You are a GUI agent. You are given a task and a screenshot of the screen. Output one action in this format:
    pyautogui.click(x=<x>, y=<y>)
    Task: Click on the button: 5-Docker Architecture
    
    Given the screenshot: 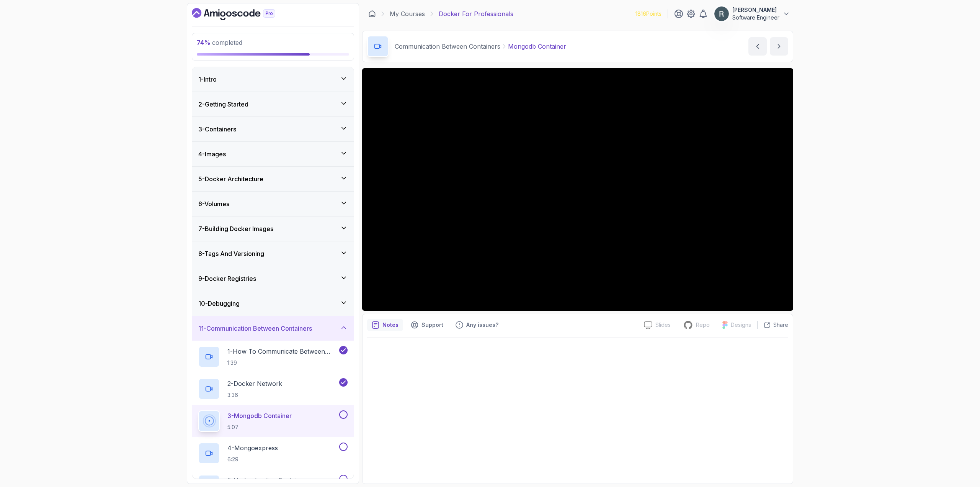 What is the action you would take?
    pyautogui.click(x=273, y=179)
    